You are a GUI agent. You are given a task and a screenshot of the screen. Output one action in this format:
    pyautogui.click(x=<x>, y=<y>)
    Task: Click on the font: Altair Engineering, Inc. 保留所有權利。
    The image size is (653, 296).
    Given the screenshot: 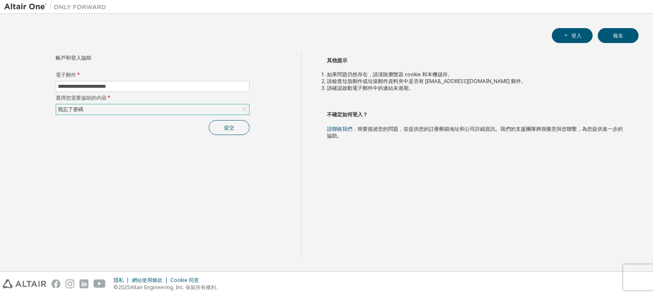 What is the action you would take?
    pyautogui.click(x=176, y=287)
    